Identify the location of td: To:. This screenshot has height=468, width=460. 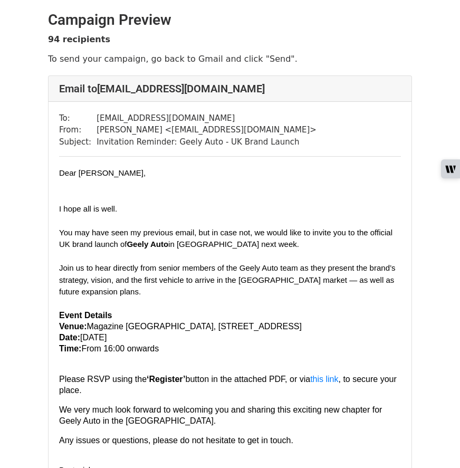
(78, 118).